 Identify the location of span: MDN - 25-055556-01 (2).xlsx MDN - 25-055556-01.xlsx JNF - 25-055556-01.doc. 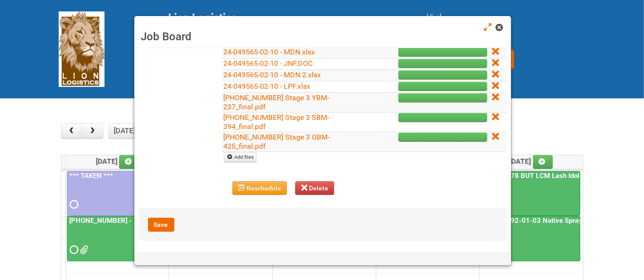
(83, 250).